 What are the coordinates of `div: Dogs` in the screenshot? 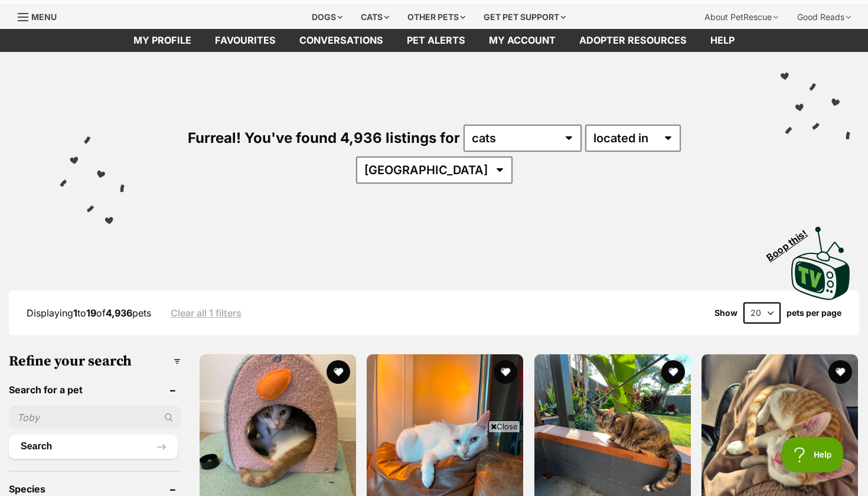 It's located at (327, 17).